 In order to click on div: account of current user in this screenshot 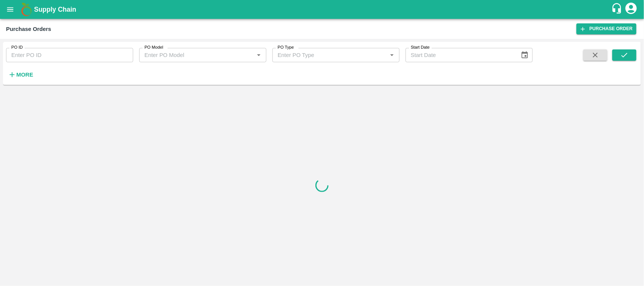, I will do `click(631, 9)`.